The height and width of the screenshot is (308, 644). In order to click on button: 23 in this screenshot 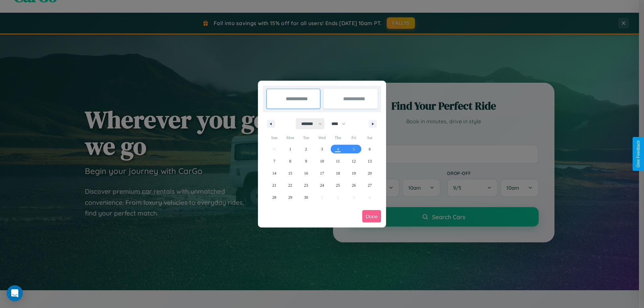, I will do `click(306, 185)`.